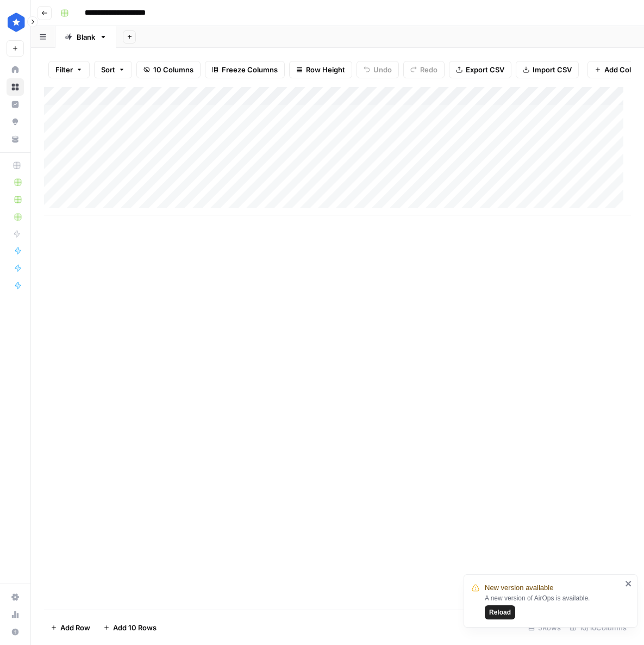  Describe the element at coordinates (173, 70) in the screenshot. I see `span: 10 Columns` at that location.